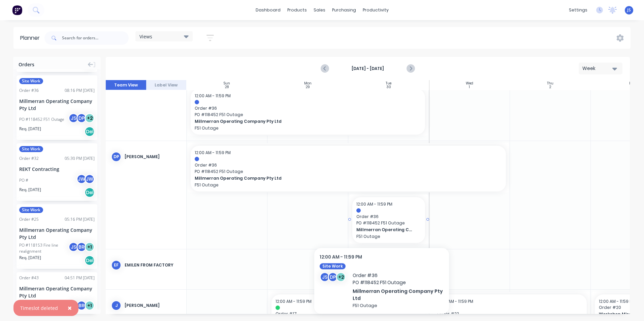 This screenshot has width=644, height=321. What do you see at coordinates (389, 83) in the screenshot?
I see `div: Tue` at bounding box center [389, 83].